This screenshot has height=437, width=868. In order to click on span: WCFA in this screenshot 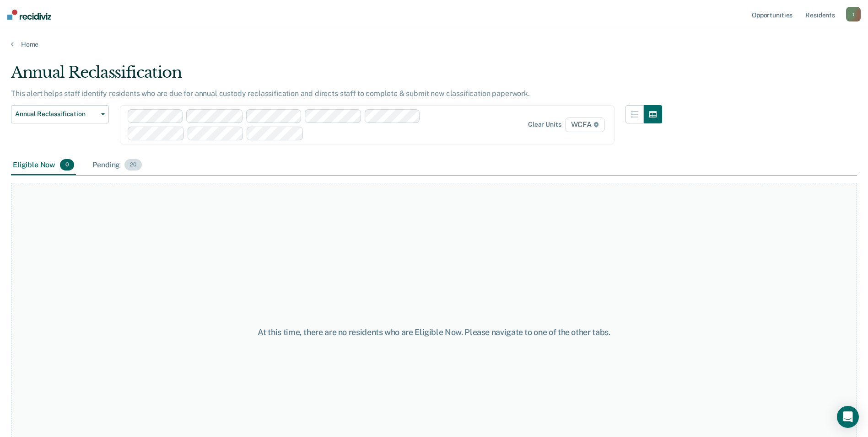, I will do `click(585, 125)`.